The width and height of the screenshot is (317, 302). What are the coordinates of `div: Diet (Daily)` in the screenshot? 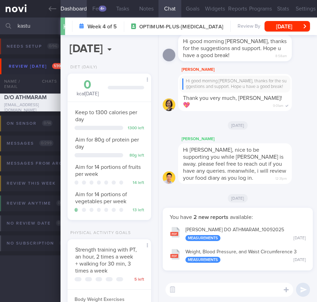 It's located at (82, 67).